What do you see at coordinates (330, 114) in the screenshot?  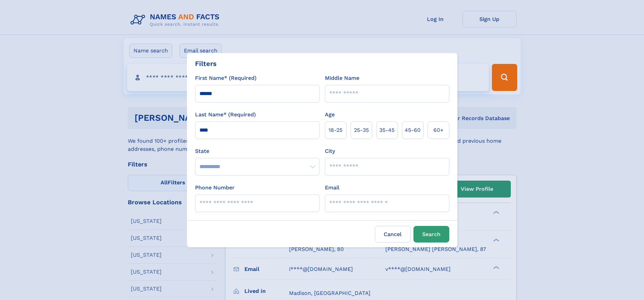 I see `label: Age` at bounding box center [330, 114].